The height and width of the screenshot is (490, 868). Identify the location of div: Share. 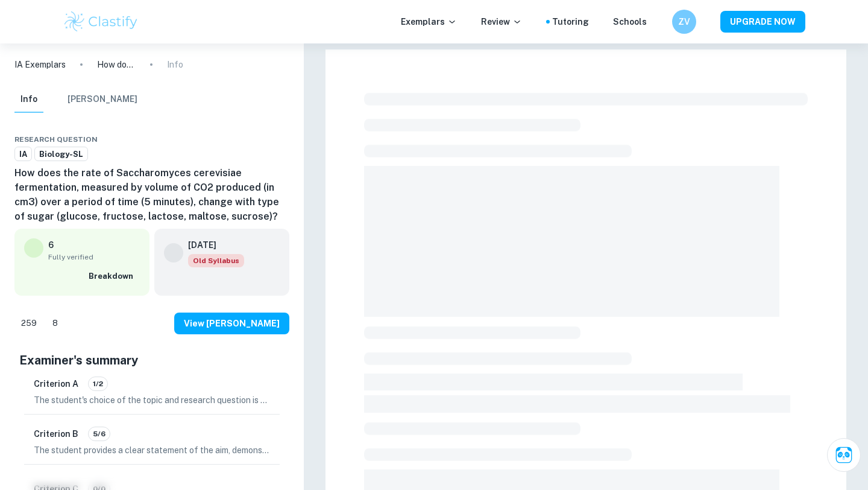
(248, 139).